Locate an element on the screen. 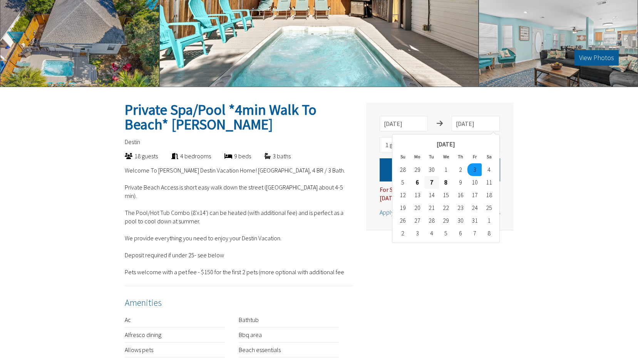 The image size is (638, 359). li: Alfresco dining is located at coordinates (175, 333).